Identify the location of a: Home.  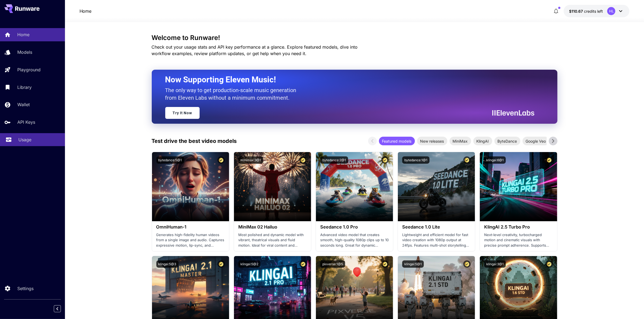
(86, 11).